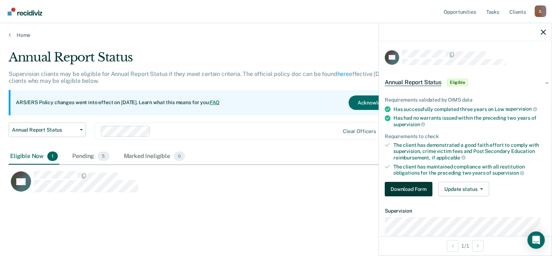 This screenshot has width=552, height=256. What do you see at coordinates (359, 131) in the screenshot?
I see `div: Clear officers` at bounding box center [359, 131].